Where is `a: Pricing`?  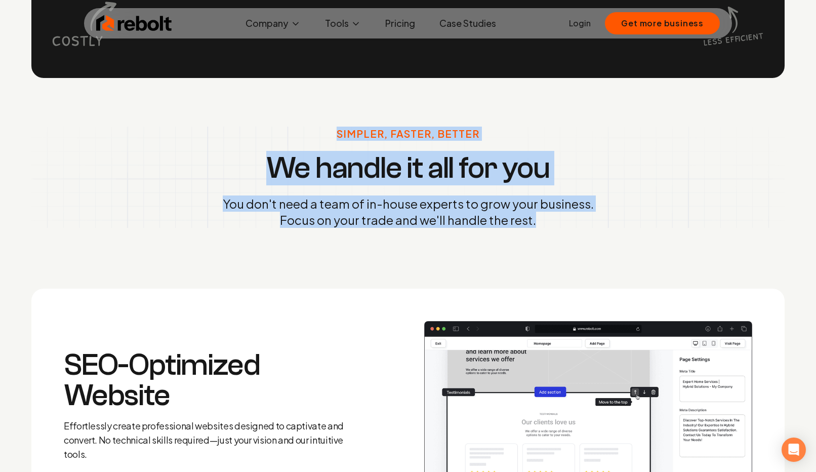 a: Pricing is located at coordinates (400, 23).